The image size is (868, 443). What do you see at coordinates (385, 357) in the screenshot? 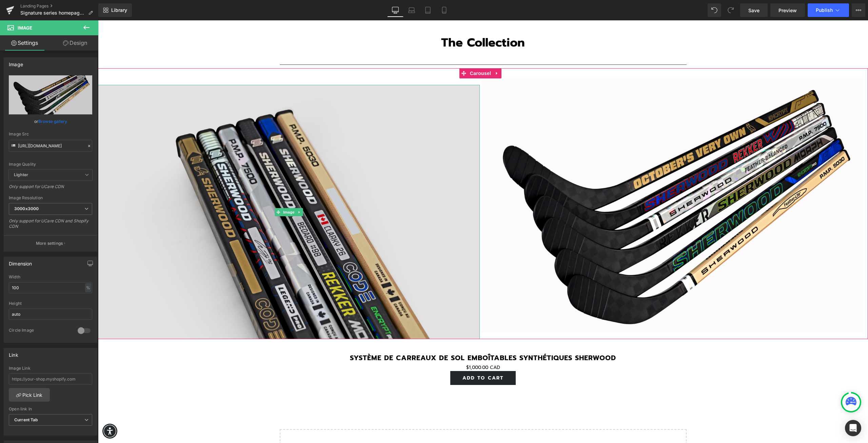
I see `span: Add To Cart` at bounding box center [385, 357].